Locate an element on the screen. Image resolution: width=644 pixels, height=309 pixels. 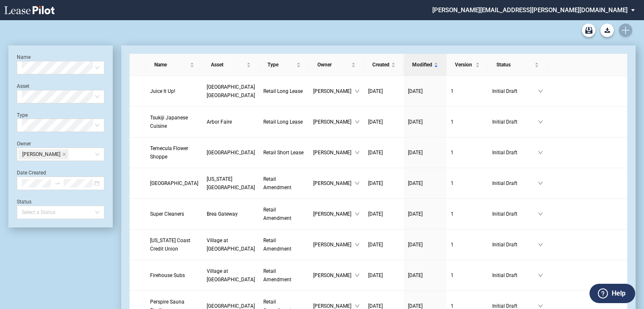
span: Tsukiji Japanese Cuisine is located at coordinates (169, 122).